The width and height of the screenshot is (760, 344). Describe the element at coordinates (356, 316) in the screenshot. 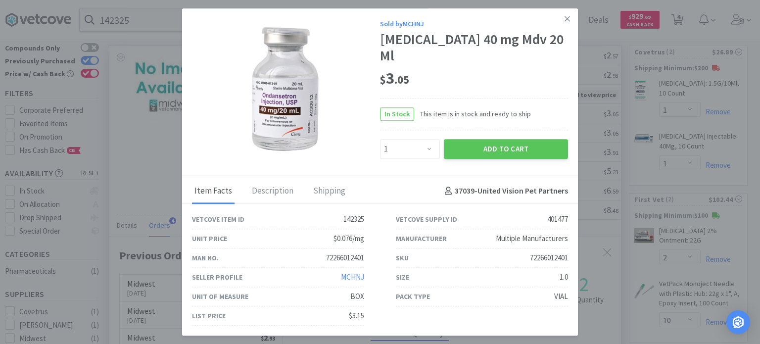

I see `div: $3.15` at that location.